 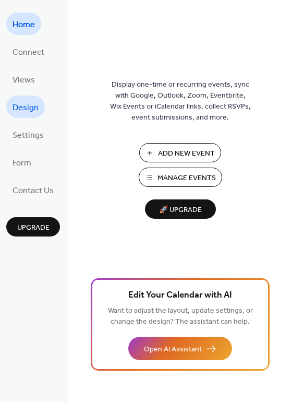 I want to click on a: Design, so click(x=26, y=106).